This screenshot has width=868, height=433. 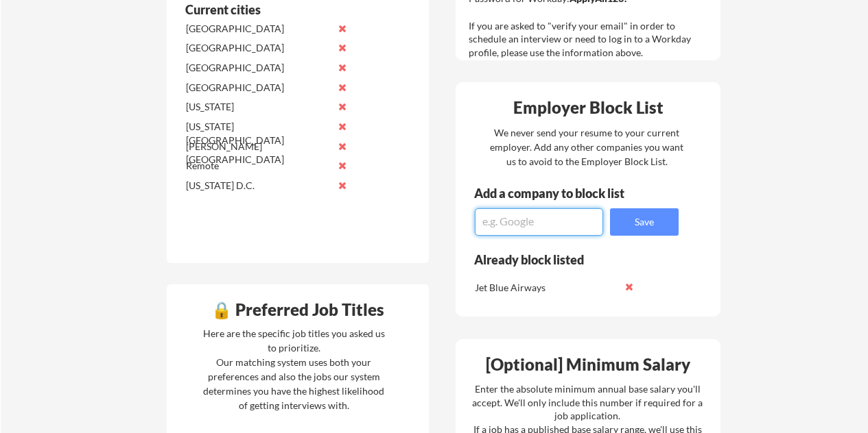 I want to click on div: Add a company to block list, so click(x=560, y=194).